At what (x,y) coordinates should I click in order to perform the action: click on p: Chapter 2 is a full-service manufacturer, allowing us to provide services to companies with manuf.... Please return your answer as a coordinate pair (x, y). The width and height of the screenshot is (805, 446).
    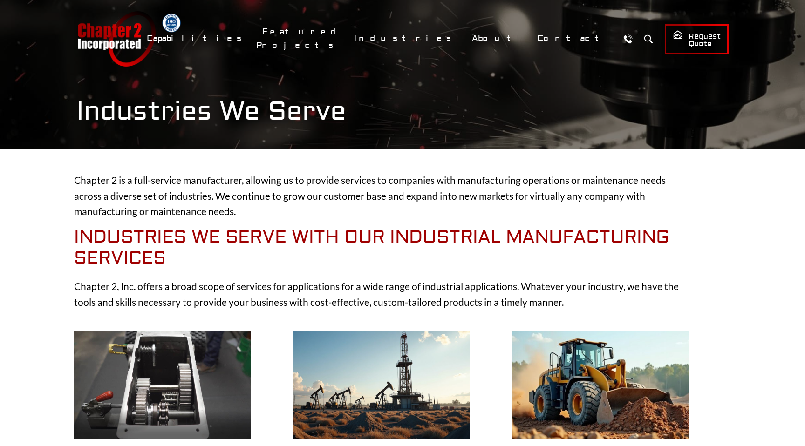
    Looking at the image, I should click on (381, 196).